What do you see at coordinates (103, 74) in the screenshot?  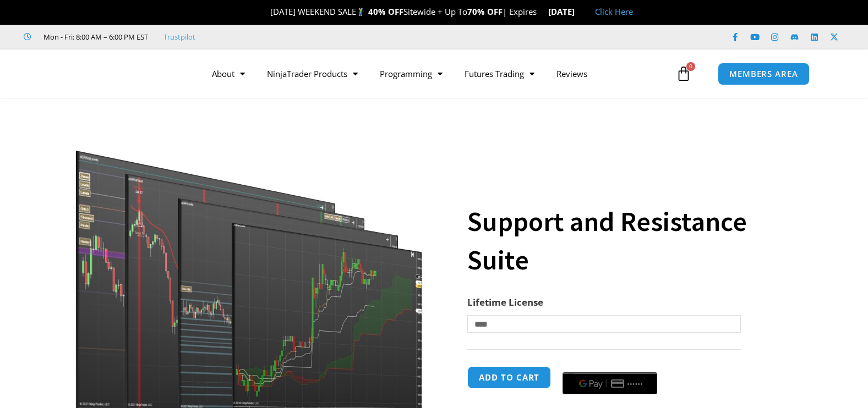 I see `img: LogoAI | Affordable Indicators – NinjaTrader` at bounding box center [103, 74].